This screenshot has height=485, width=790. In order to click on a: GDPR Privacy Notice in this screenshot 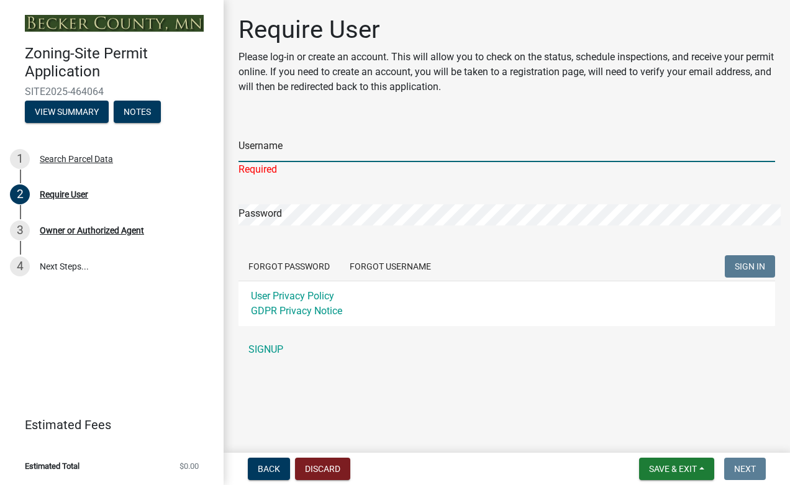, I will do `click(296, 310)`.